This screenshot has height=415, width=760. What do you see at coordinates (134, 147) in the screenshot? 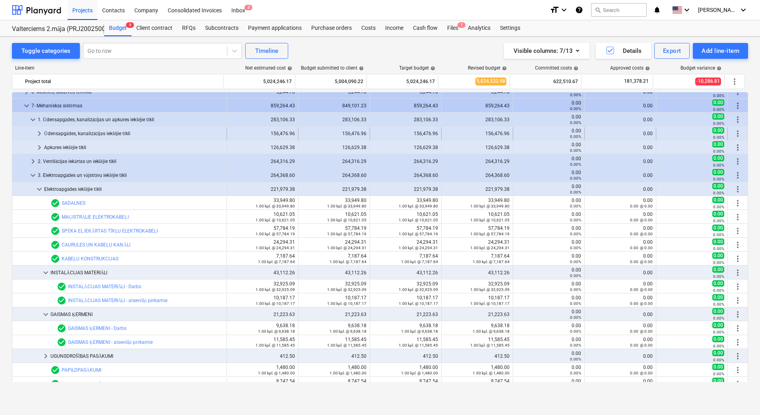
I see `div: Apkures iekšējie tīkli` at bounding box center [134, 147].